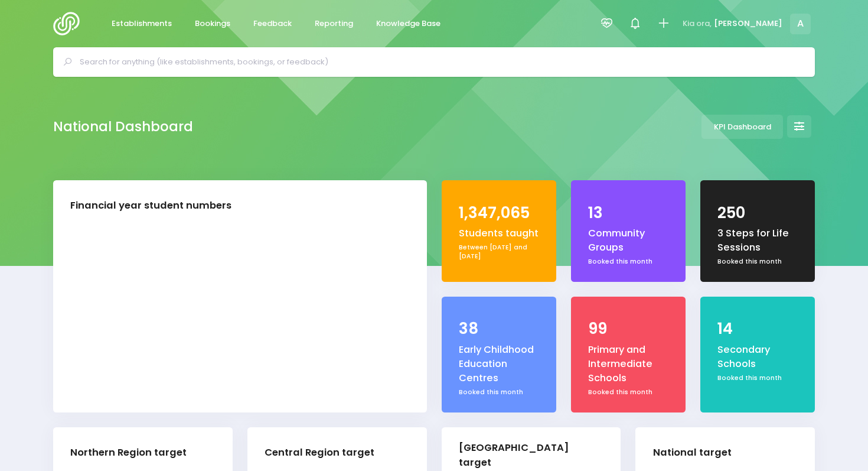 This screenshot has height=471, width=868. What do you see at coordinates (629, 240) in the screenshot?
I see `div: Community Groups` at bounding box center [629, 240].